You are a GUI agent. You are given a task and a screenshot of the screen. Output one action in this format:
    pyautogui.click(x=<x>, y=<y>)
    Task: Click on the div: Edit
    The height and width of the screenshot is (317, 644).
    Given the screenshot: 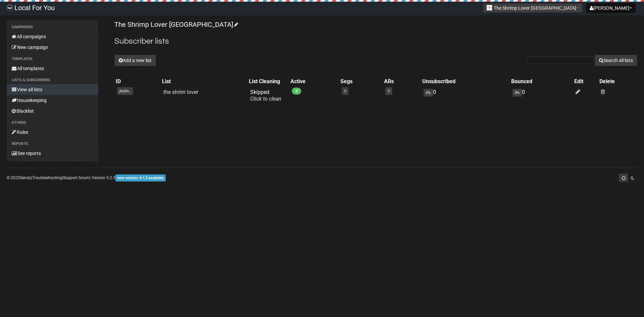 What is the action you would take?
    pyautogui.click(x=586, y=82)
    